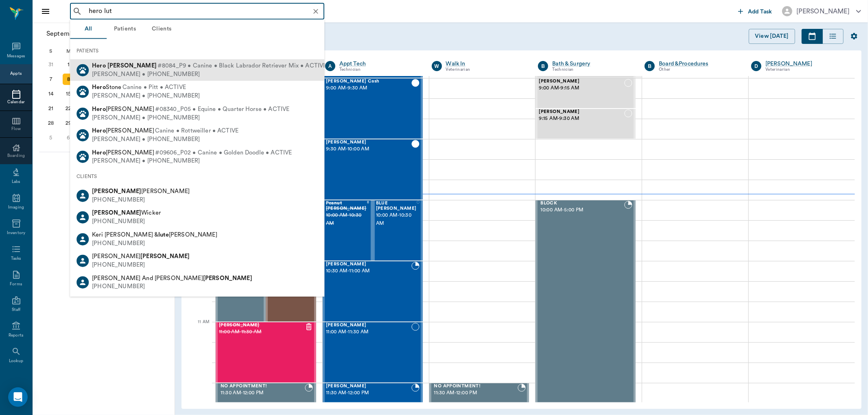  Describe the element at coordinates (16, 336) in the screenshot. I see `div: Reports` at that location.